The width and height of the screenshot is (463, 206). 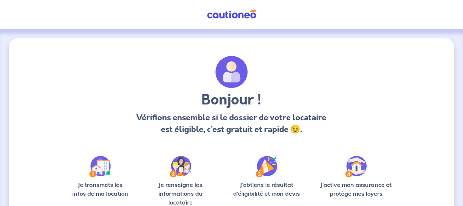 What do you see at coordinates (267, 167) in the screenshot?
I see `img: /static/f3e743aab9439237c3e2196e4328bba9/Step-3.svg` at bounding box center [267, 167].